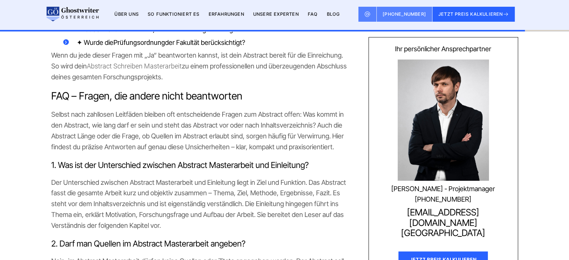 Image resolution: width=569 pixels, height=260 pixels. What do you see at coordinates (226, 14) in the screenshot?
I see `a: Erfahrungen` at bounding box center [226, 14].